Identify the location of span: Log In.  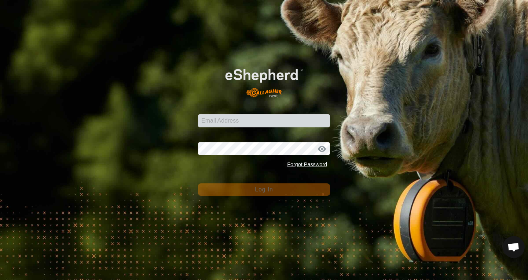
(263, 189).